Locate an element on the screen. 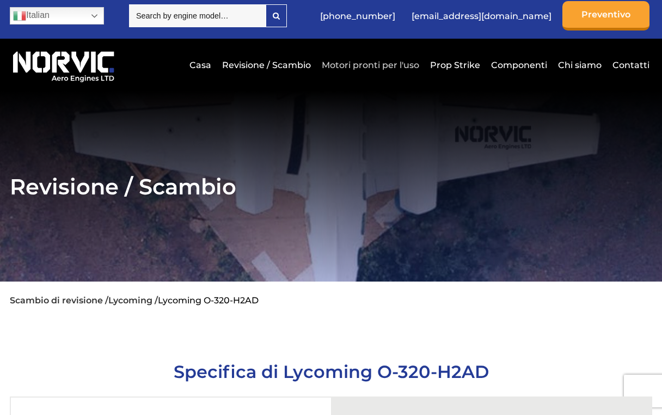 The width and height of the screenshot is (662, 415). img: Logo di Norvic Aero Engines is located at coordinates (63, 65).